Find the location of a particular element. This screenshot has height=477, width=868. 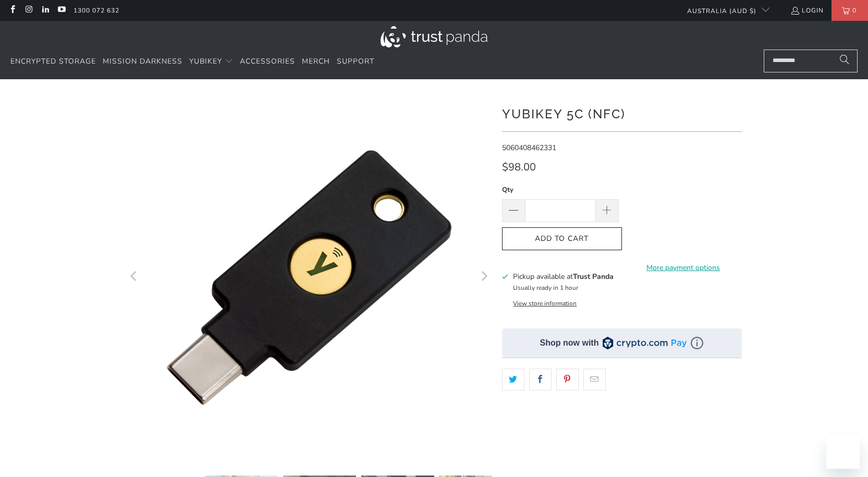

a: Share this on Twitter is located at coordinates (513, 379).